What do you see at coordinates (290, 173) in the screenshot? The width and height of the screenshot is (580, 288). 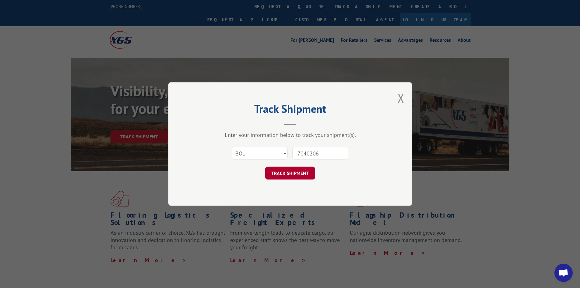 I see `button: TRACK SHIPMENT` at bounding box center [290, 173].